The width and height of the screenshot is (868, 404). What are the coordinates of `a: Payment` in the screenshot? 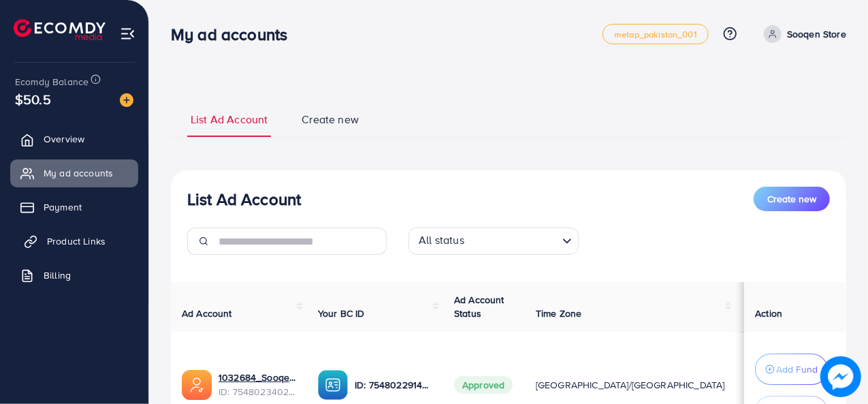 It's located at (74, 207).